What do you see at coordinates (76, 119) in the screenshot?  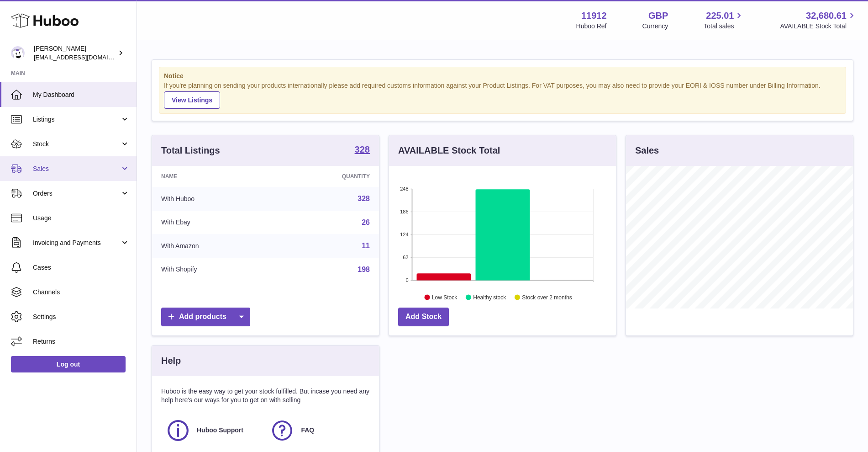 I see `span: Listings` at bounding box center [76, 119].